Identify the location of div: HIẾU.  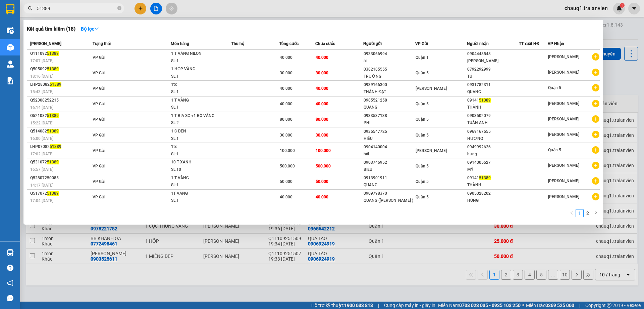
(389, 138).